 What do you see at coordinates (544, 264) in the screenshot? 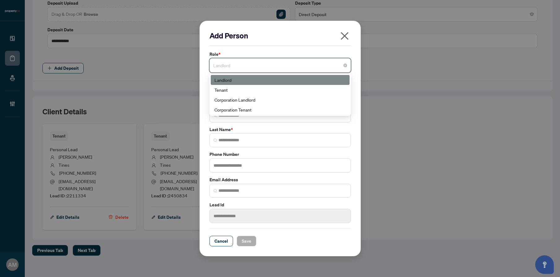
I see `button: Open asap` at bounding box center [544, 264].